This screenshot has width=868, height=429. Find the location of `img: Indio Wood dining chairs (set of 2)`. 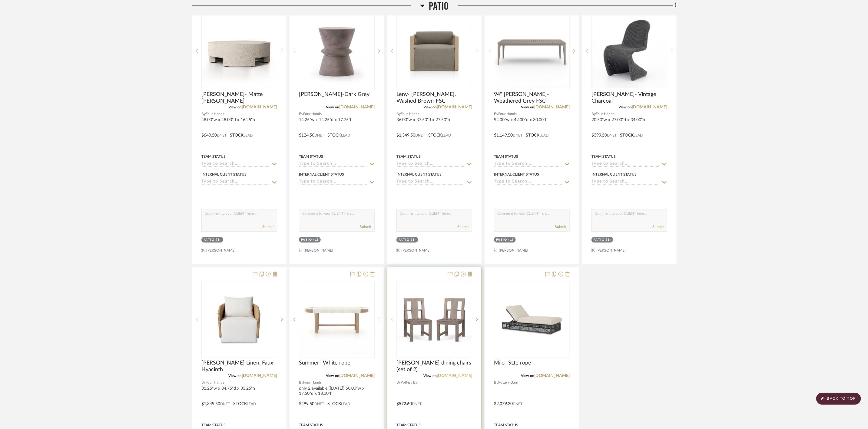

img: Indio Wood dining chairs (set of 2) is located at coordinates (434, 319).